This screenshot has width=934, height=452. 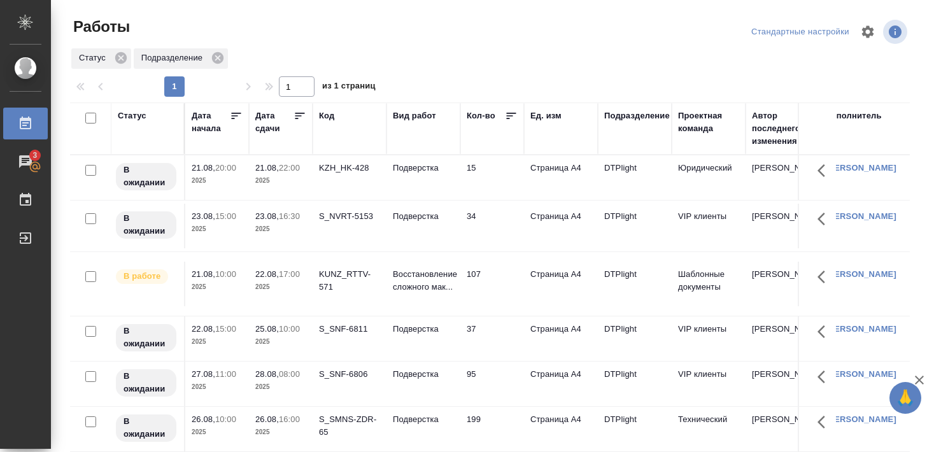 What do you see at coordinates (481, 116) in the screenshot?
I see `div: Кол-во` at bounding box center [481, 116].